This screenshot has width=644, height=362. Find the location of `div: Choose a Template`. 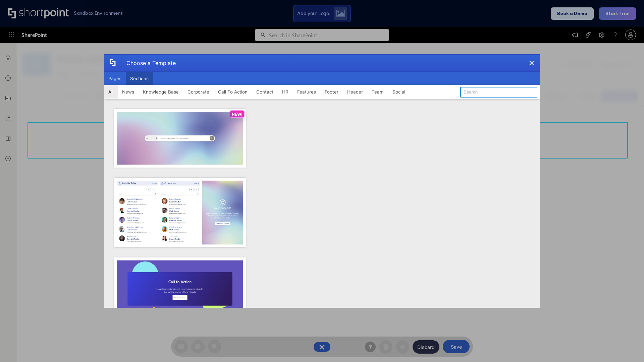

div: Choose a Template is located at coordinates (148, 63).